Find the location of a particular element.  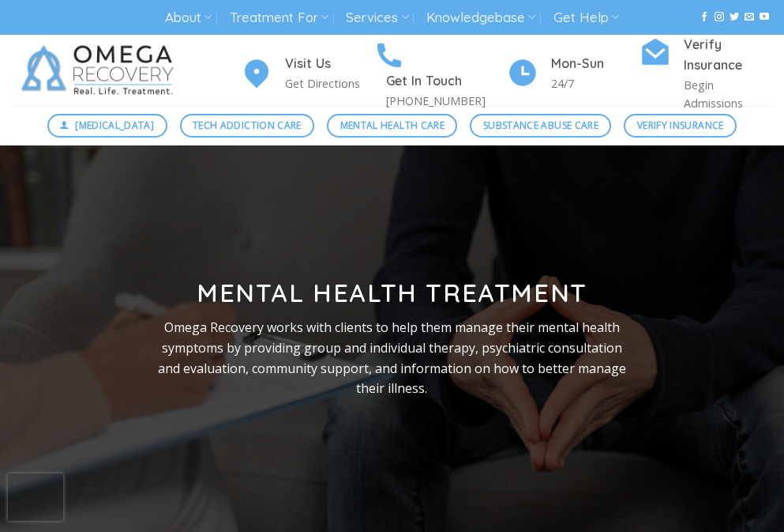

strong: Mental Health Treatment is located at coordinates (392, 292).